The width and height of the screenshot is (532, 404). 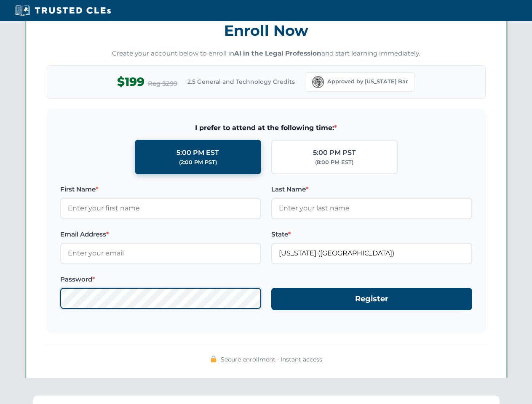 I want to click on label: State, so click(x=371, y=234).